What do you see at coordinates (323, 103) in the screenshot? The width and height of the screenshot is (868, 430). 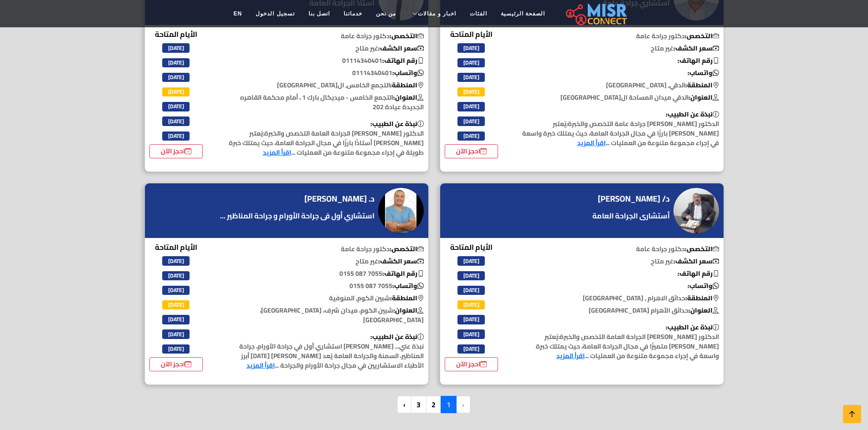 I see `p: التجمع الخامس - ميديكال بارك 1 ، أمام محكمة القاهره الجديدة عيادة 202` at bounding box center [323, 103].